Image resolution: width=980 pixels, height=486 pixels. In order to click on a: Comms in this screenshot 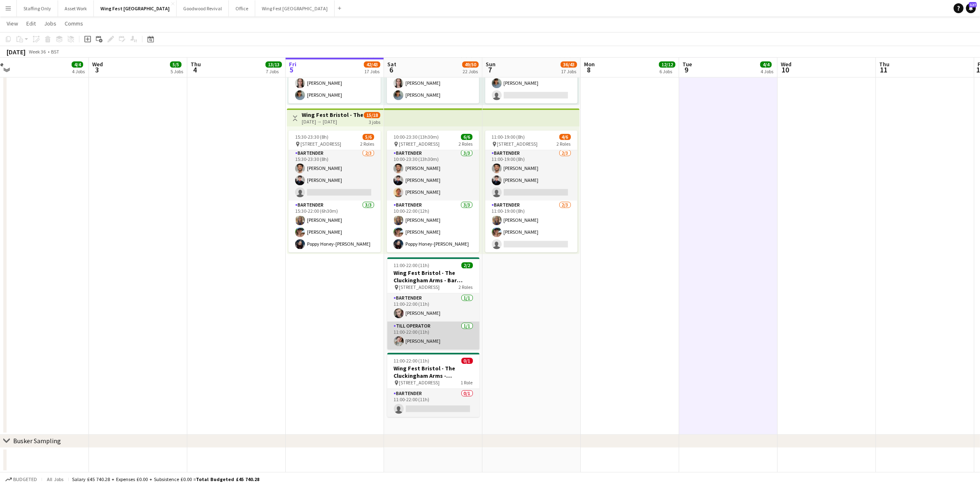, I will do `click(74, 23)`.